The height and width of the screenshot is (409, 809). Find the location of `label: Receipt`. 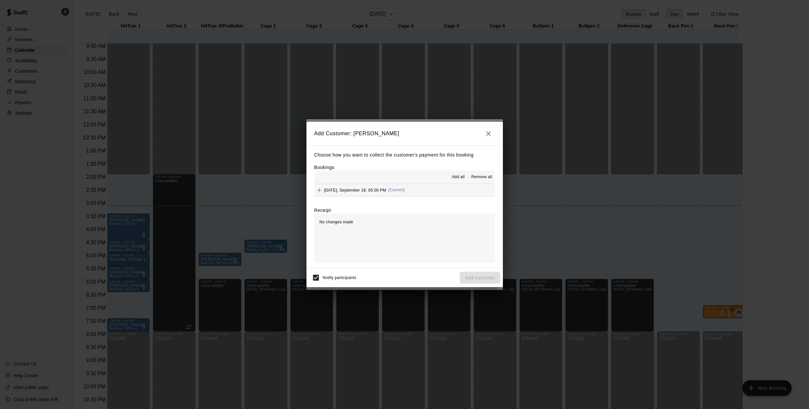

label: Receipt is located at coordinates (322, 210).